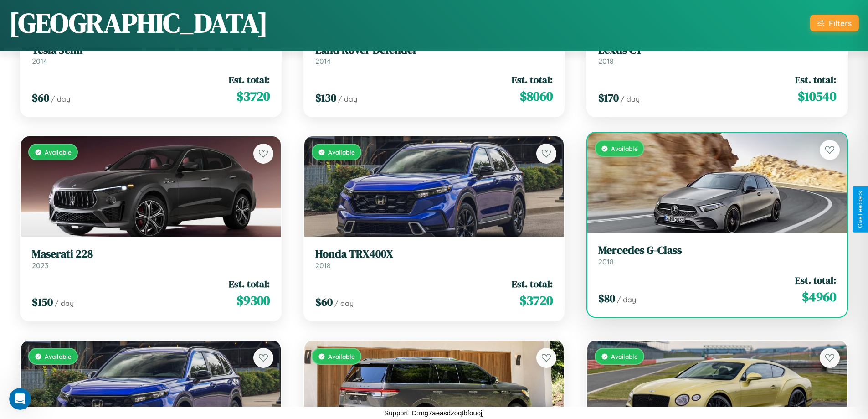  What do you see at coordinates (536, 96) in the screenshot?
I see `span: $ 8060` at bounding box center [536, 96].